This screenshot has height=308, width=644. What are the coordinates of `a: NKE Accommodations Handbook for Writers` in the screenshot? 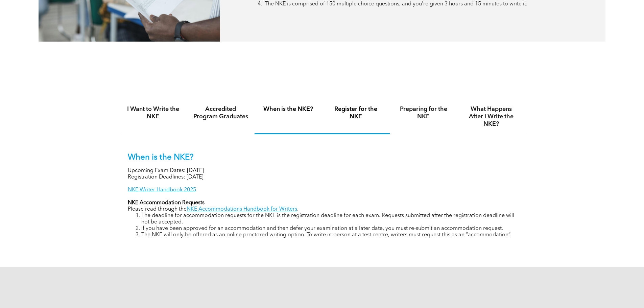 It's located at (242, 209).